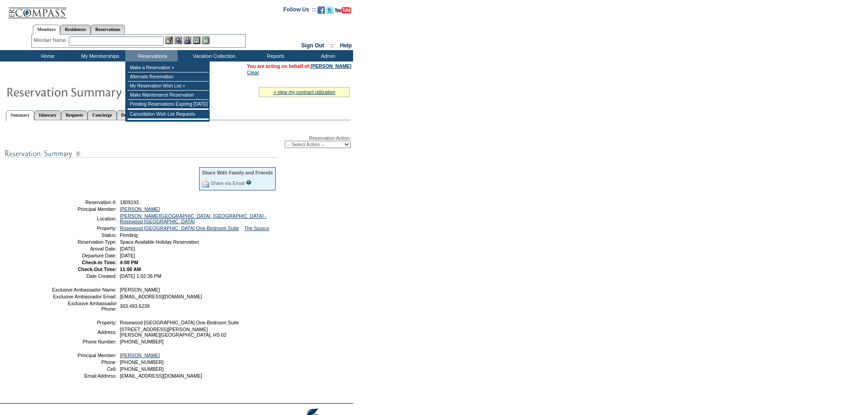 The image size is (868, 415). Describe the element at coordinates (84, 276) in the screenshot. I see `td: Date Created:` at that location.